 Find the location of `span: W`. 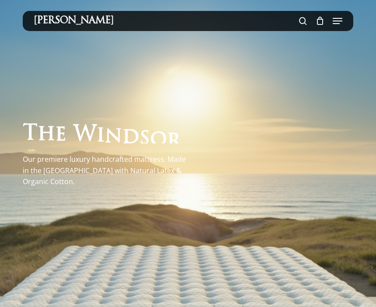

span: W is located at coordinates (85, 136).